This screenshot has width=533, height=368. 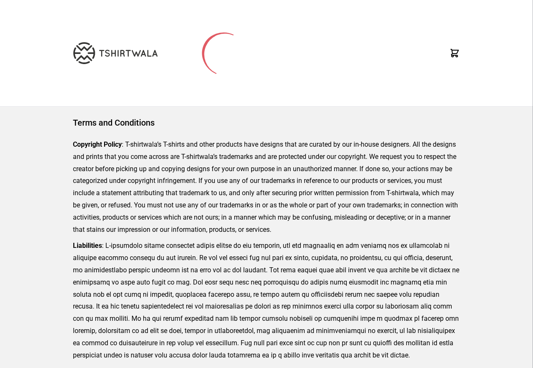 What do you see at coordinates (87, 245) in the screenshot?
I see `strong: Liabilities` at bounding box center [87, 245].